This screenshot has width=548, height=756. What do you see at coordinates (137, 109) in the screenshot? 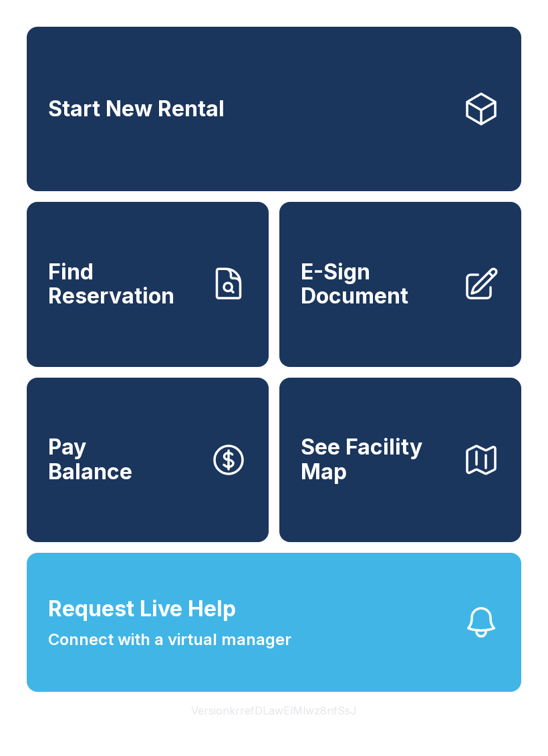
I see `span: Start New Rental` at bounding box center [137, 109].